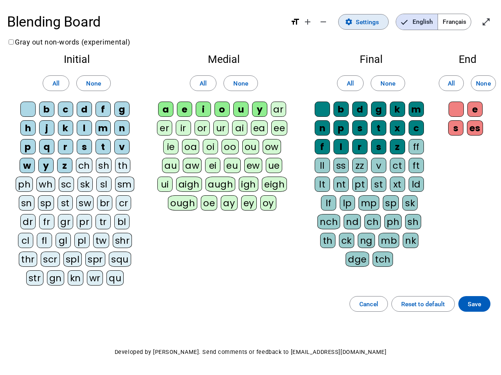 The image size is (501, 375). I want to click on div: ss, so click(341, 165).